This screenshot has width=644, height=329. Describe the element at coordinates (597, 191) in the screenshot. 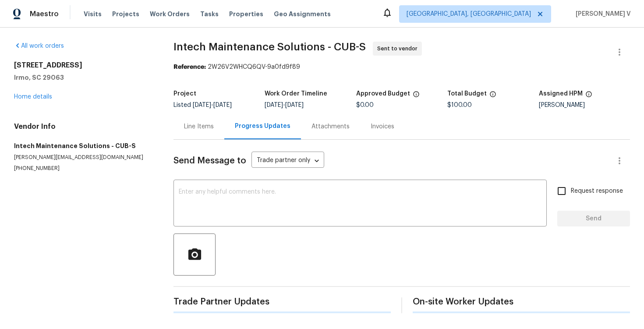

I see `span: Request response` at that location.